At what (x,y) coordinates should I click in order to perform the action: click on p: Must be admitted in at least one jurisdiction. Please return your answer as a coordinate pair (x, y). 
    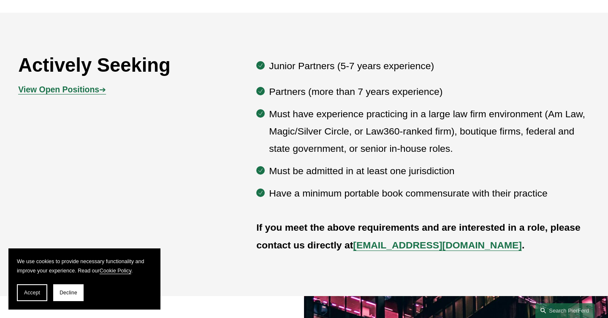
    Looking at the image, I should click on (429, 171).